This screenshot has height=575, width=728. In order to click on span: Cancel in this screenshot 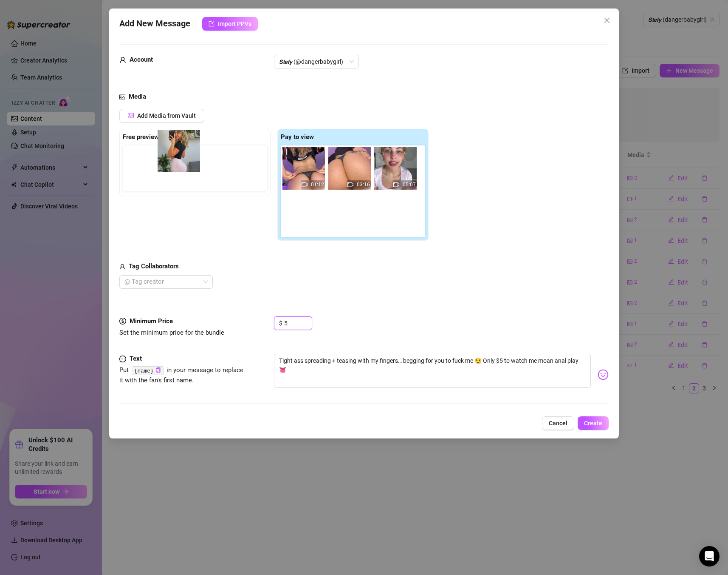, I will do `click(558, 423)`.